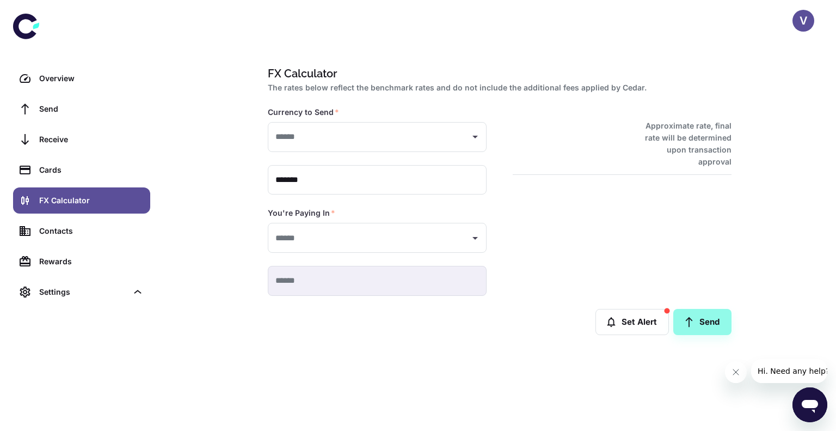 Image resolution: width=836 pixels, height=431 pixels. I want to click on a: FX Calculator, so click(82, 200).